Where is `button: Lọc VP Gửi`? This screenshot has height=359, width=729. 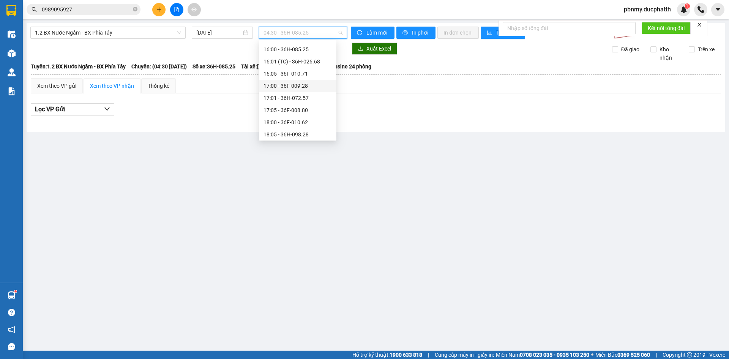
button: Lọc VP Gửi is located at coordinates (73, 109).